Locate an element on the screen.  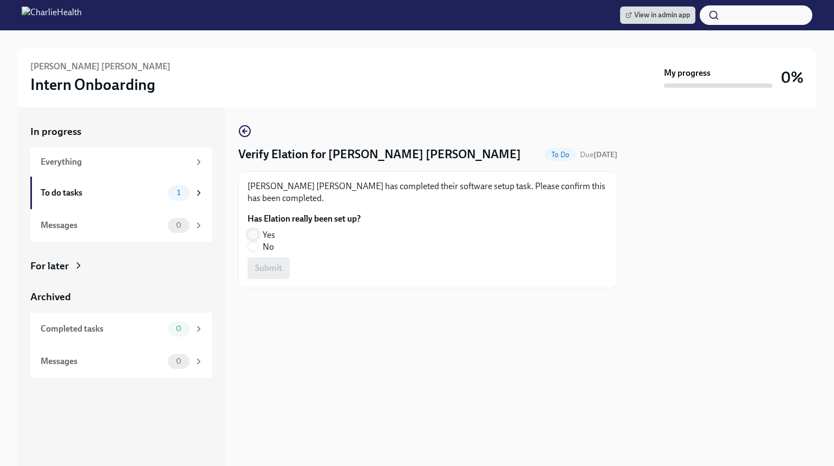
div: Completed tasks is located at coordinates (102, 329).